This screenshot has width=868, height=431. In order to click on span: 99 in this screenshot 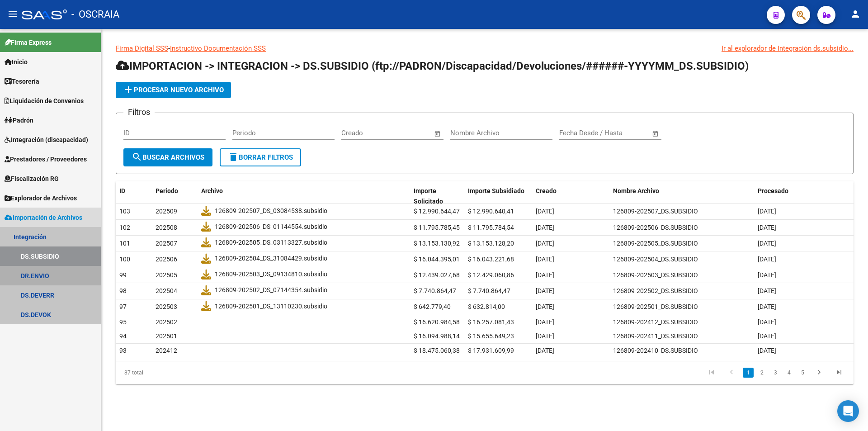, I will do `click(123, 275)`.